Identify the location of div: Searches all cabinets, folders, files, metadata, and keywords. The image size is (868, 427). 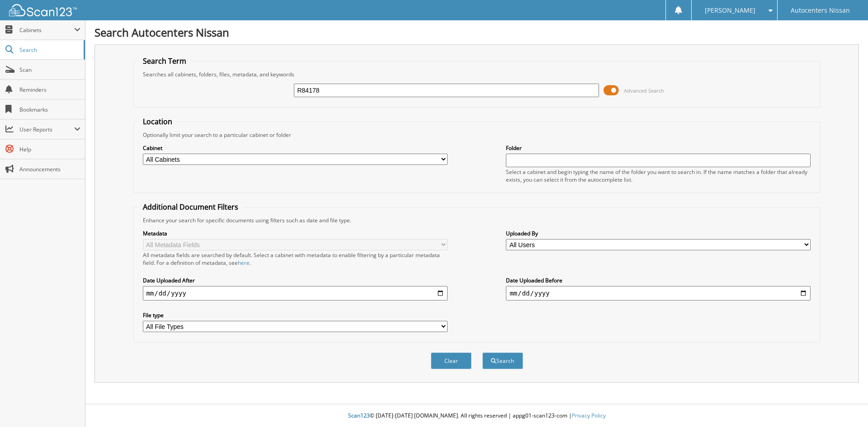
(477, 74).